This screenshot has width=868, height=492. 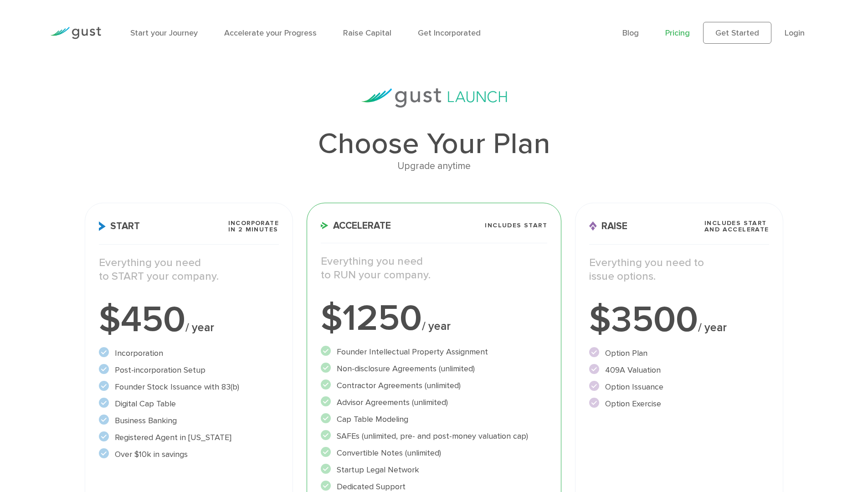 What do you see at coordinates (679, 353) in the screenshot?
I see `li: Option Plan` at bounding box center [679, 353].